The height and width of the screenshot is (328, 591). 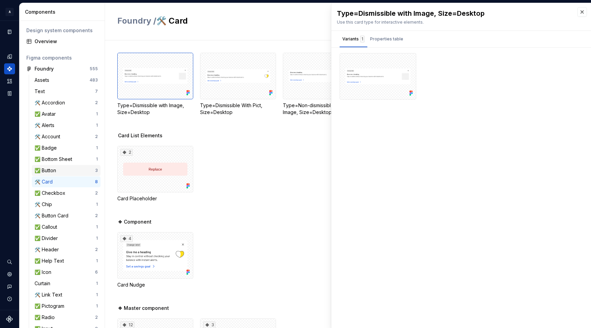 What do you see at coordinates (44, 69) in the screenshot?
I see `div: Foundry` at bounding box center [44, 69].